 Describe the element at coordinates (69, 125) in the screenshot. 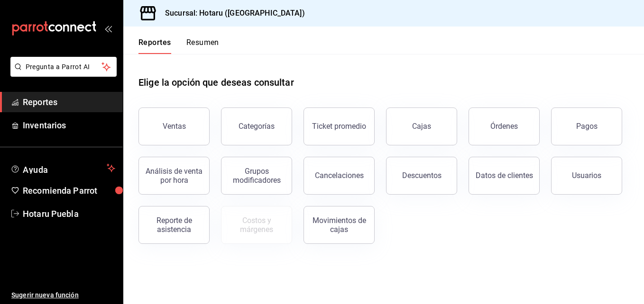

I see `span: Inventarios` at that location.